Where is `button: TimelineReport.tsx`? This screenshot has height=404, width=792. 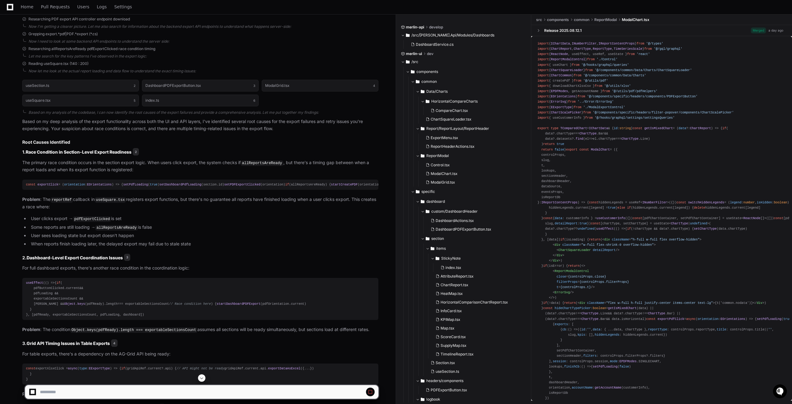
button: TimelineReport.tsx is located at coordinates (478, 354).